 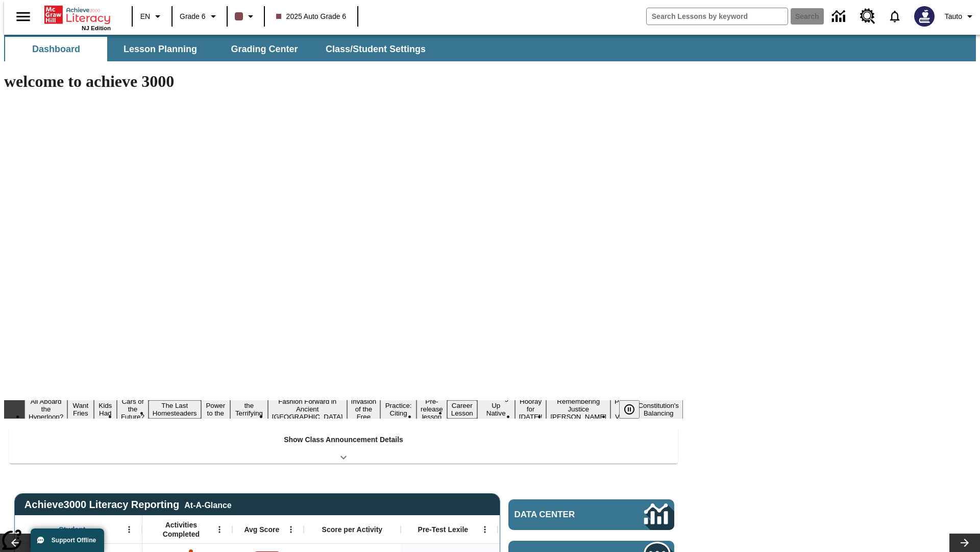 I want to click on button: Slide 1 All Aboard the Hyperloop?, so click(x=46, y=409).